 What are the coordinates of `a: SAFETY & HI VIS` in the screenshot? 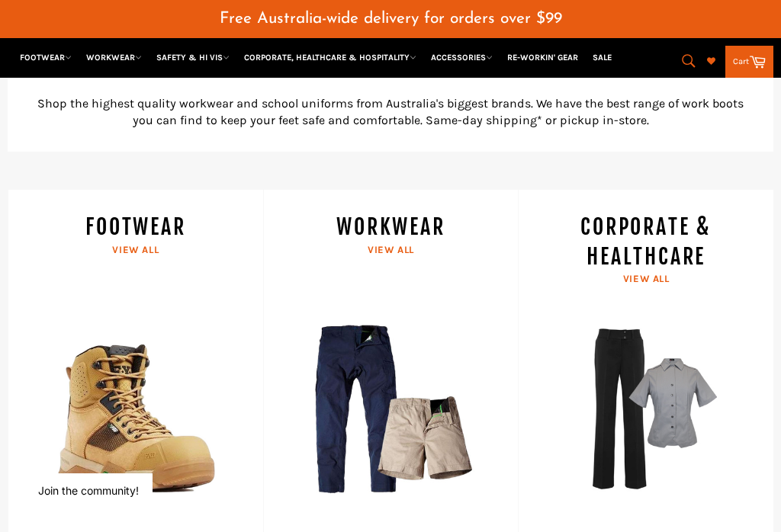 It's located at (193, 57).